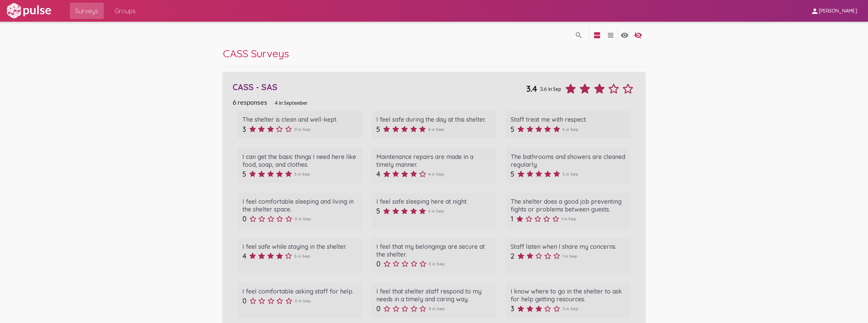 The image size is (868, 323). Describe the element at coordinates (512, 256) in the screenshot. I see `span: 2` at that location.